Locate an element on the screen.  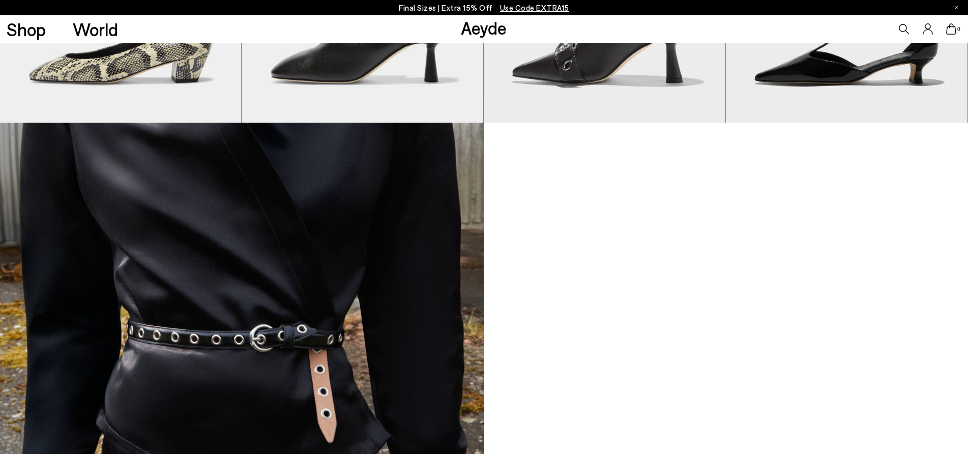
span: Navigate to /collections/ss25-final-sizes is located at coordinates (535, 8).